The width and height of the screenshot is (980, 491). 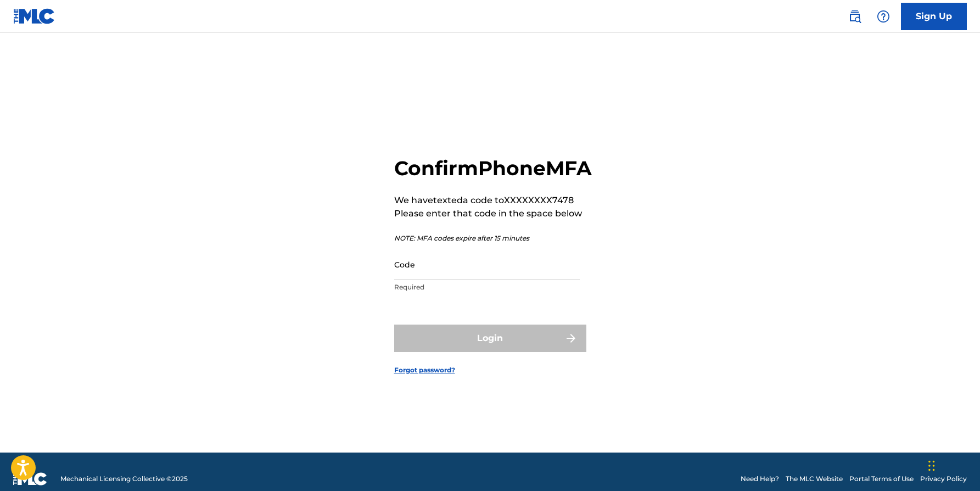 What do you see at coordinates (760, 479) in the screenshot?
I see `a: Need Help?` at bounding box center [760, 479].